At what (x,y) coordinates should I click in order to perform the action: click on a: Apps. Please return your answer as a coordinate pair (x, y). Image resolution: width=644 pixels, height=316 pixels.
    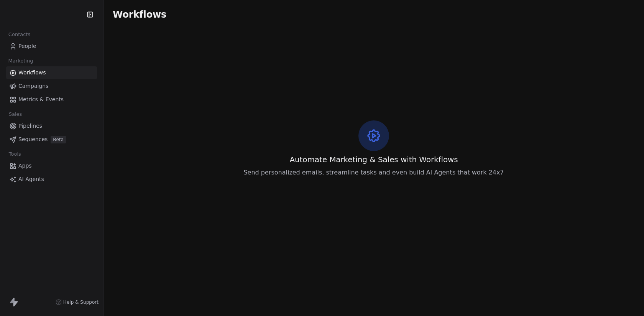
    Looking at the image, I should click on (52, 166).